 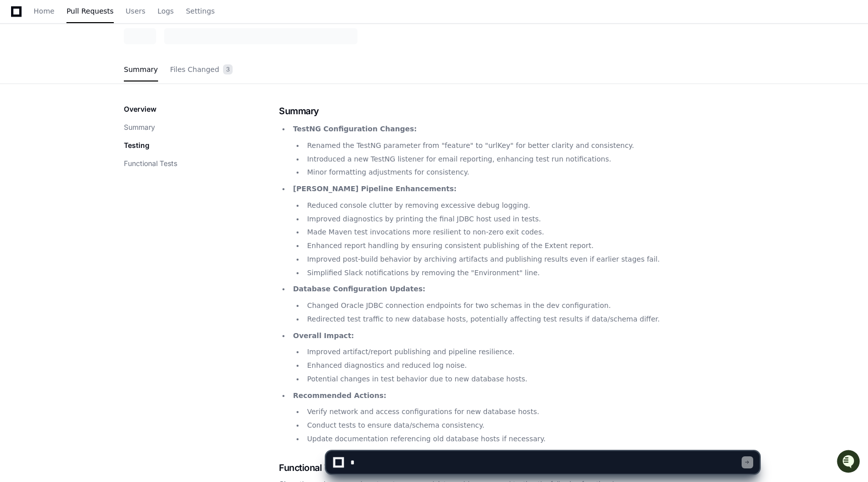 What do you see at coordinates (359, 289) in the screenshot?
I see `strong: Database Configuration Updates:` at bounding box center [359, 289].